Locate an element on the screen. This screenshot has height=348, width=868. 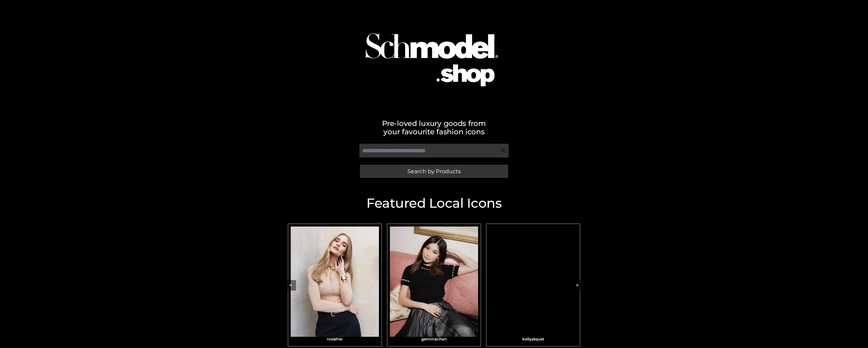
a: kellypiquetkellypiquet is located at coordinates (533, 285).